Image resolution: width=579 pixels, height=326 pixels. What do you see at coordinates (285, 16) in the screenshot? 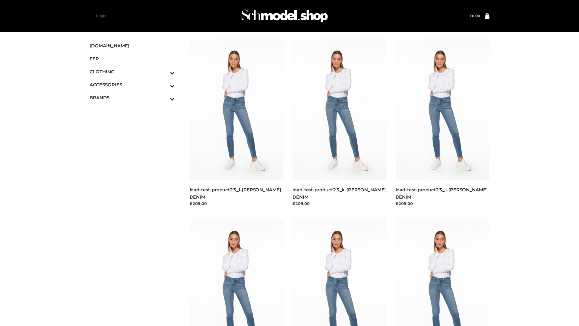
I see `img: Schmodel Admin 964` at bounding box center [285, 16].